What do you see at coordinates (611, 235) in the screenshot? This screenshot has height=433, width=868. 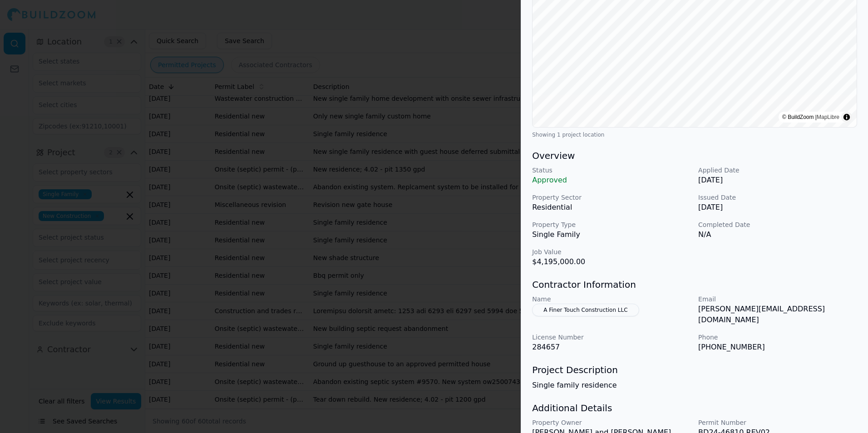 I see `p: Single Family` at bounding box center [611, 235].